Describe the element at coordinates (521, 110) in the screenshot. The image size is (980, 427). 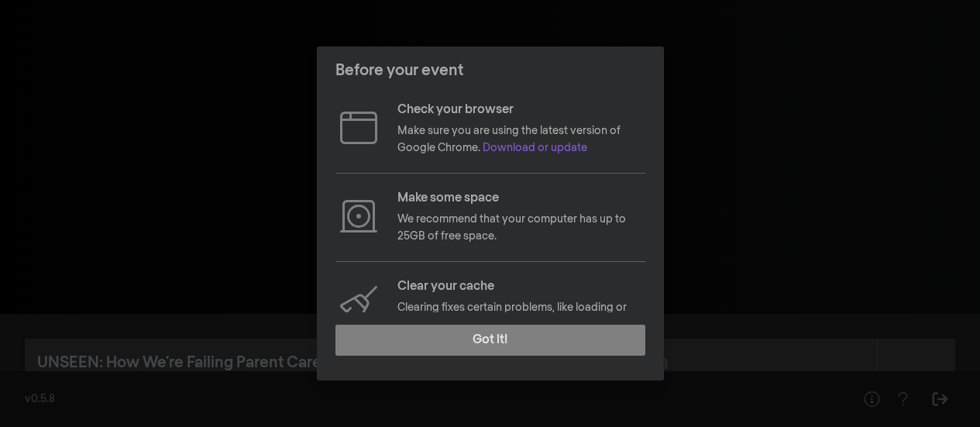
I see `p: Check your browser` at that location.